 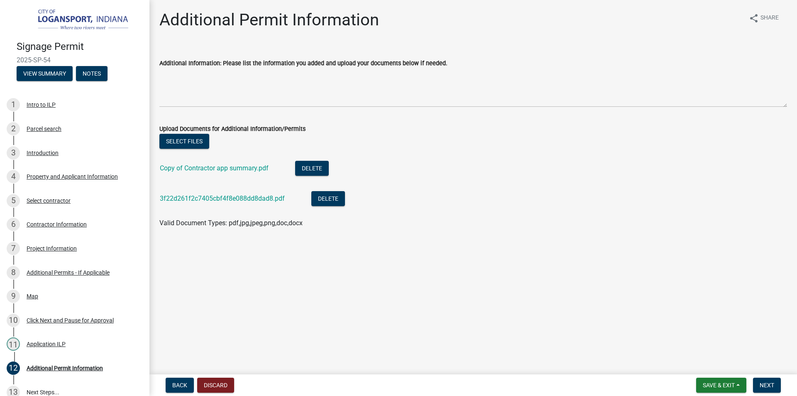 What do you see at coordinates (56, 224) in the screenshot?
I see `div: Contractor Information` at bounding box center [56, 224].